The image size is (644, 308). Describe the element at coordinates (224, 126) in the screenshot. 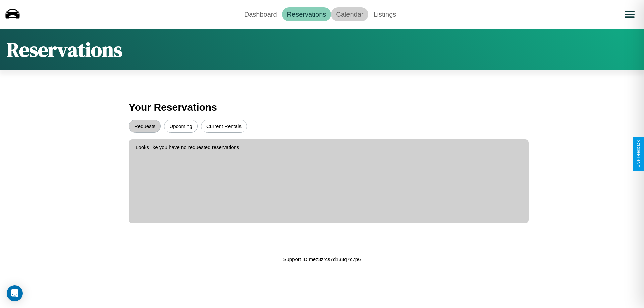

I see `button: Current Rentals` at that location.